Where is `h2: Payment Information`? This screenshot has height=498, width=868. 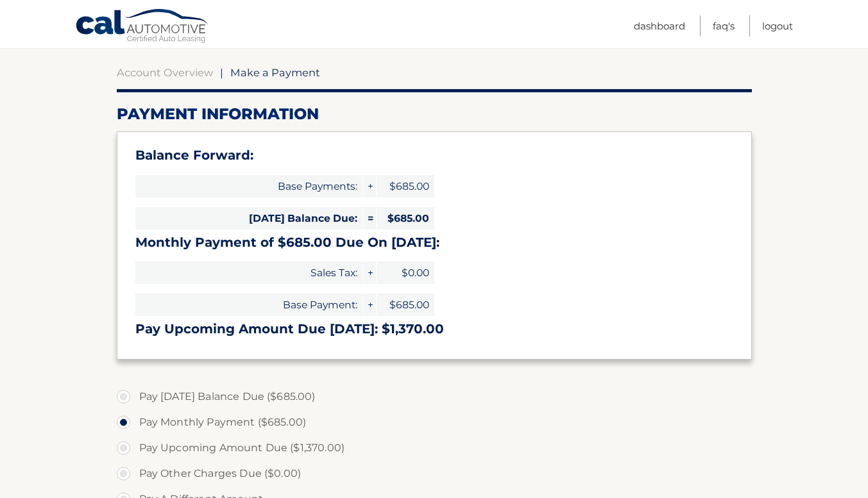 h2: Payment Information is located at coordinates (434, 114).